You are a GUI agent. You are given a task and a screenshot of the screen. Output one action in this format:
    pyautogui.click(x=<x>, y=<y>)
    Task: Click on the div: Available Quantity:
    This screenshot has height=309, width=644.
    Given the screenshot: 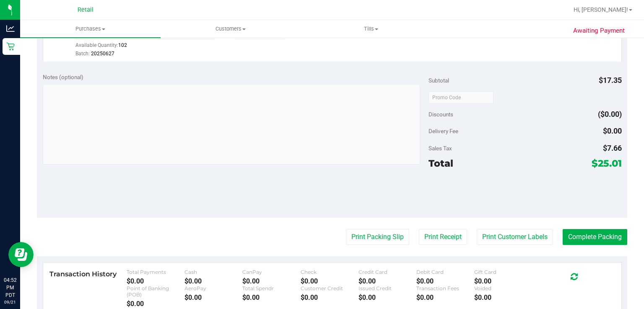 What is the action you would take?
    pyautogui.click(x=148, y=47)
    